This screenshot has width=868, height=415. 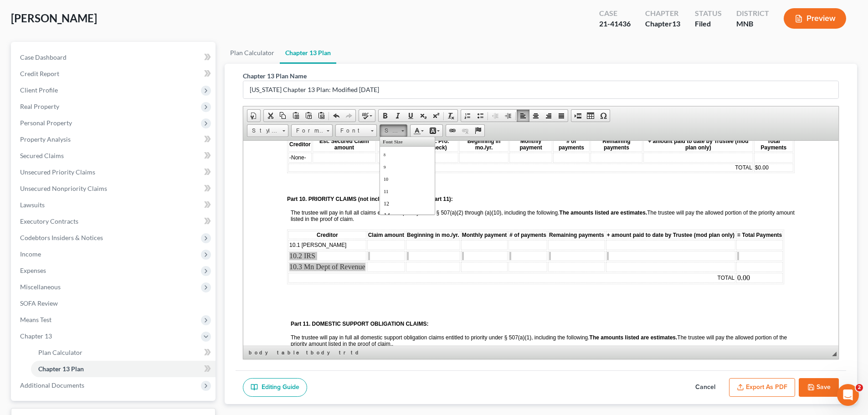 I want to click on a: Underline, so click(x=410, y=116).